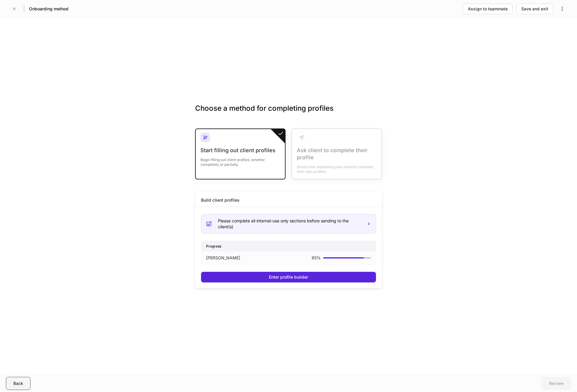  I want to click on div: Save and exit, so click(535, 9).